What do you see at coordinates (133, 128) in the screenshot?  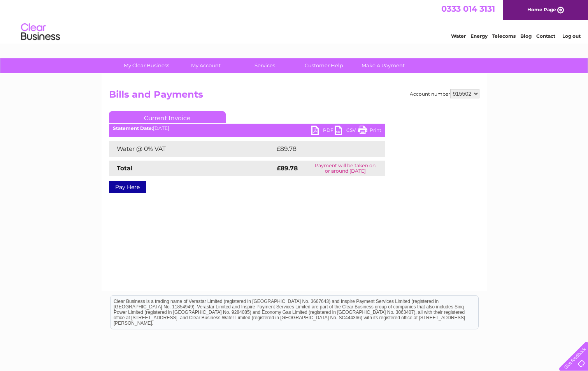 I see `b: Statement Date:` at bounding box center [133, 128].